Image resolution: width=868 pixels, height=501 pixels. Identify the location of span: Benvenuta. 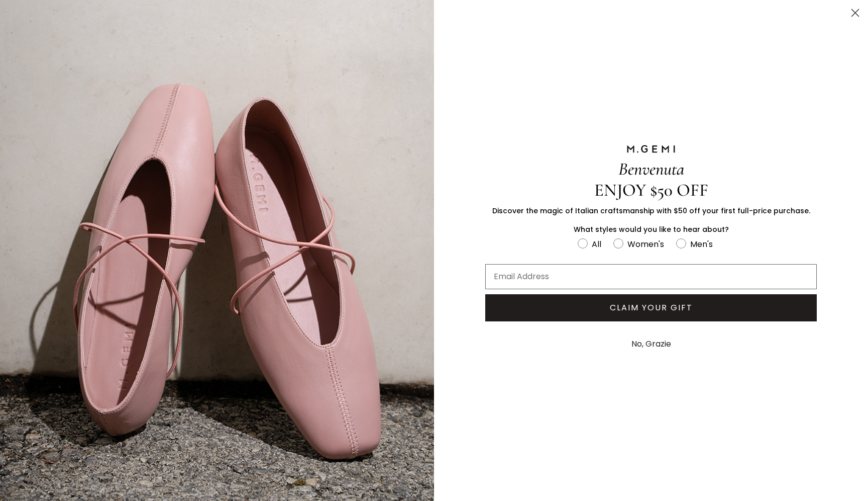
(651, 169).